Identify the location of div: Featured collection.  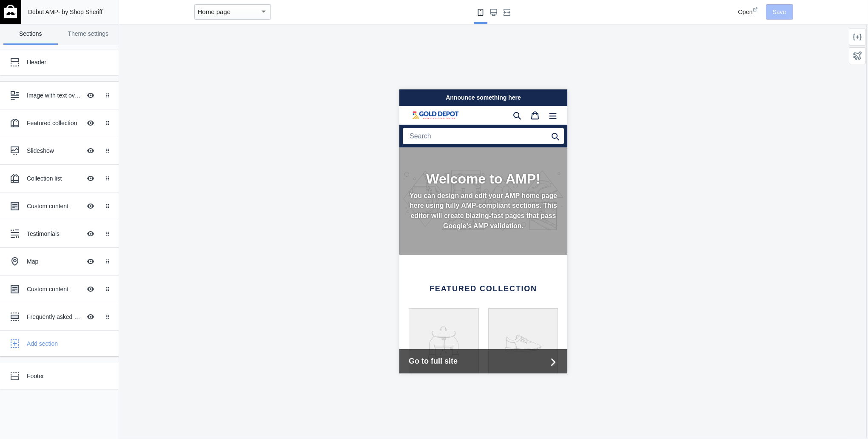
(54, 123).